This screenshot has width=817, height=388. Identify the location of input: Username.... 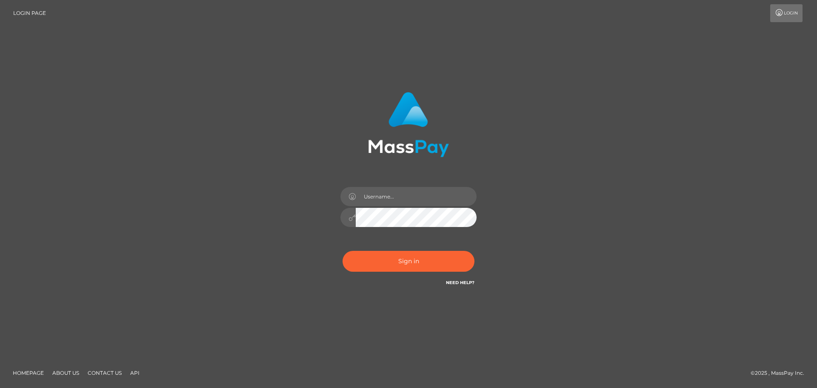
(416, 196).